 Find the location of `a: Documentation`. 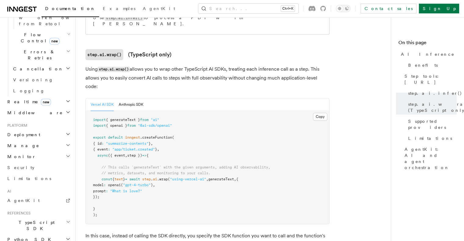

a: Documentation is located at coordinates (70, 9).